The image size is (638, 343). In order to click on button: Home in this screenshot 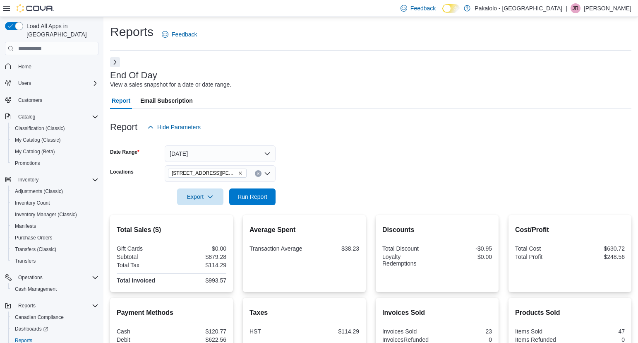, I will do `click(52, 66)`.